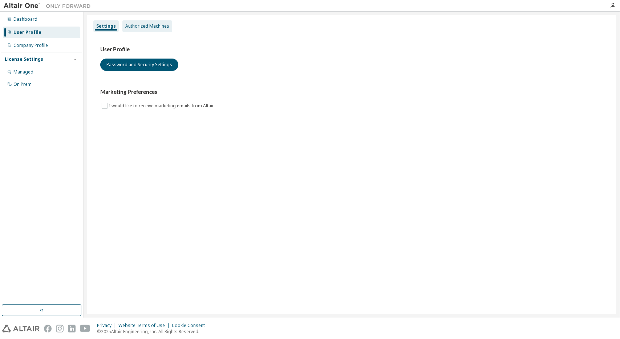 The width and height of the screenshot is (620, 339). What do you see at coordinates (31, 45) in the screenshot?
I see `div: Company Profile` at bounding box center [31, 45].